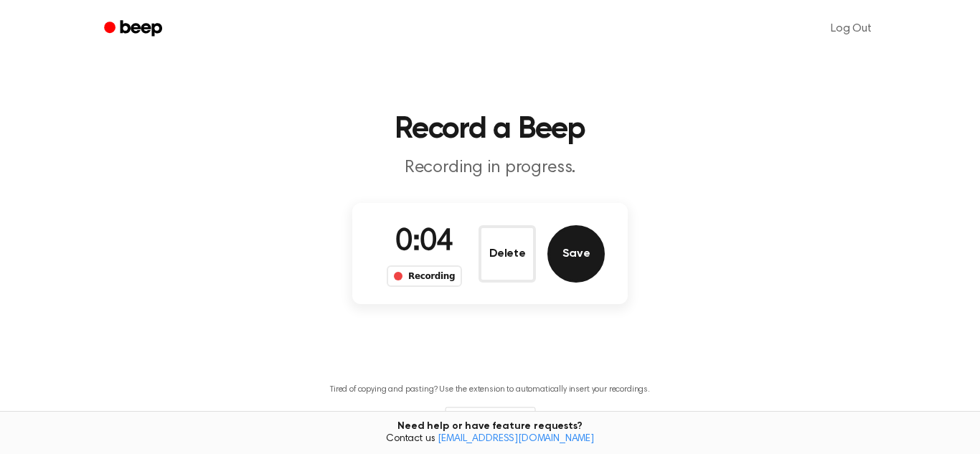 The image size is (980, 454). I want to click on h1: Record a Beep, so click(490, 130).